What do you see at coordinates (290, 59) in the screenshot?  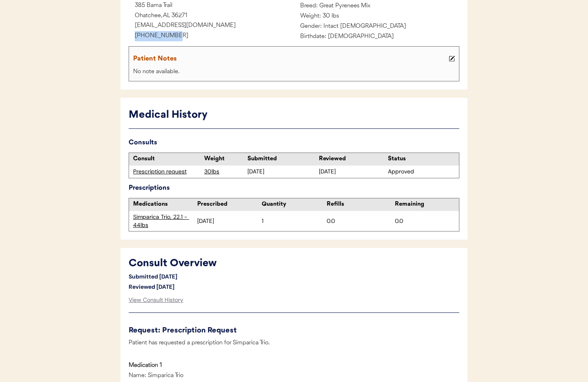 I see `div: Patient Notes` at bounding box center [290, 59].